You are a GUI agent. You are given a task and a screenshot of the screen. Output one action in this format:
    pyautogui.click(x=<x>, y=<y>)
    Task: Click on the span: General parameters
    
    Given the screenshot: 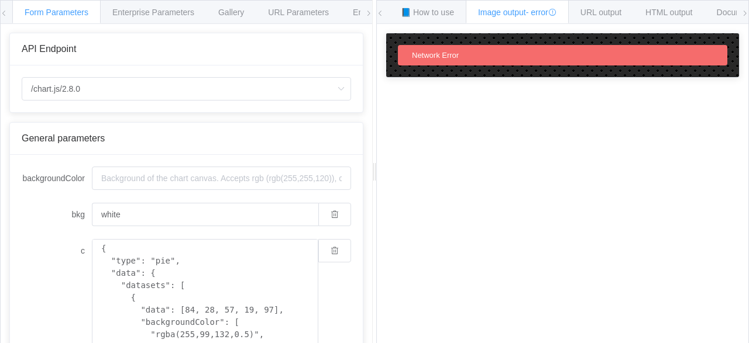 What is the action you would take?
    pyautogui.click(x=63, y=138)
    